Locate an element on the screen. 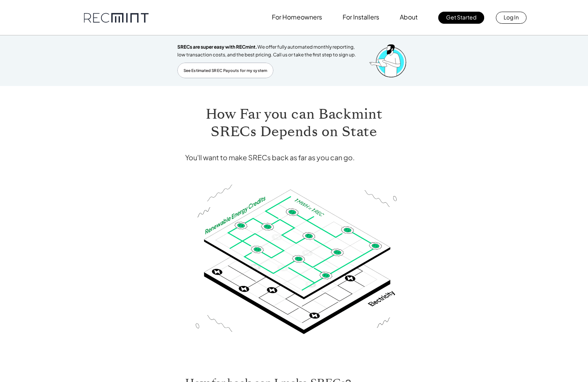  a: See Estimated SREC Payouts for my system is located at coordinates (225, 70).